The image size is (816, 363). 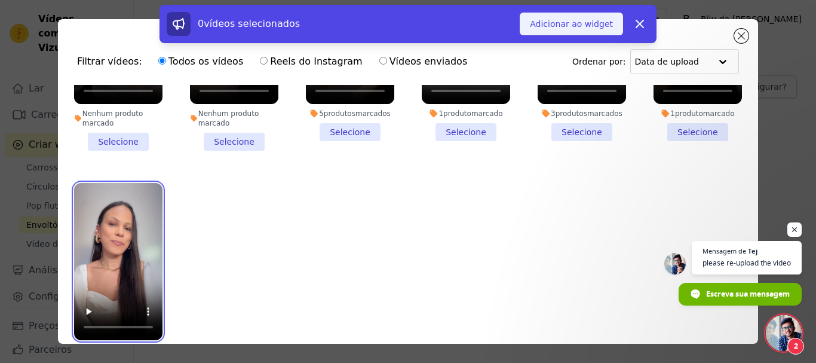 What do you see at coordinates (784, 333) in the screenshot?
I see `a: Bate-papo aberto` at bounding box center [784, 333].